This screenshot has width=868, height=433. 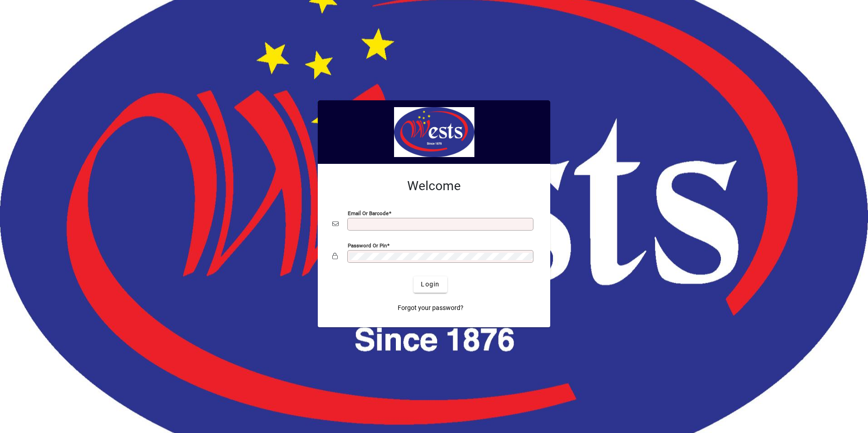 I want to click on span: Forgot your password?, so click(x=430, y=307).